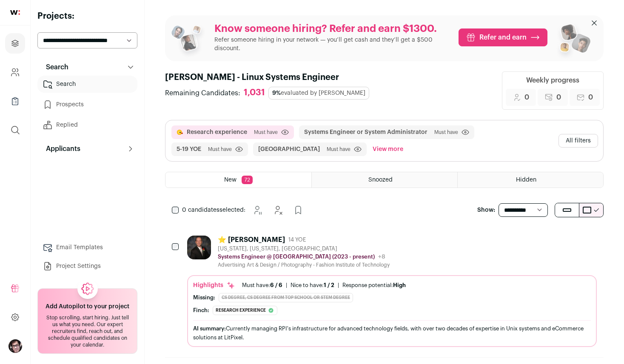 The width and height of the screenshot is (624, 364). What do you see at coordinates (486, 210) in the screenshot?
I see `p: Show:` at bounding box center [486, 210].